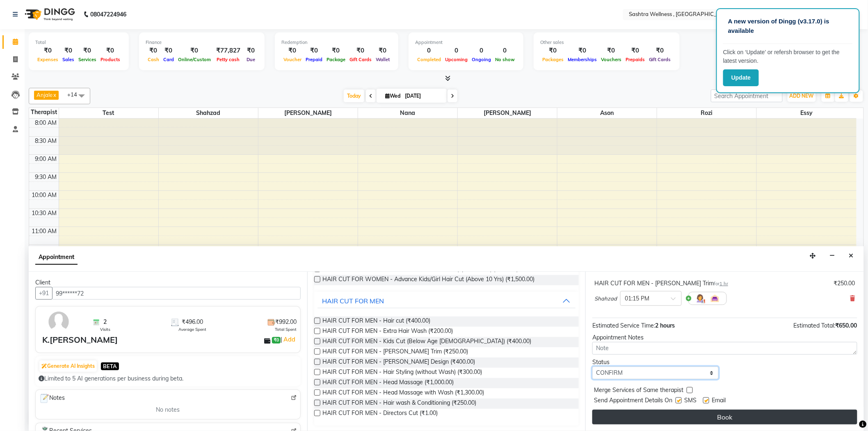 This screenshot has width=868, height=431. Describe the element at coordinates (633, 401) in the screenshot. I see `span: Send Appointment Details On` at that location.